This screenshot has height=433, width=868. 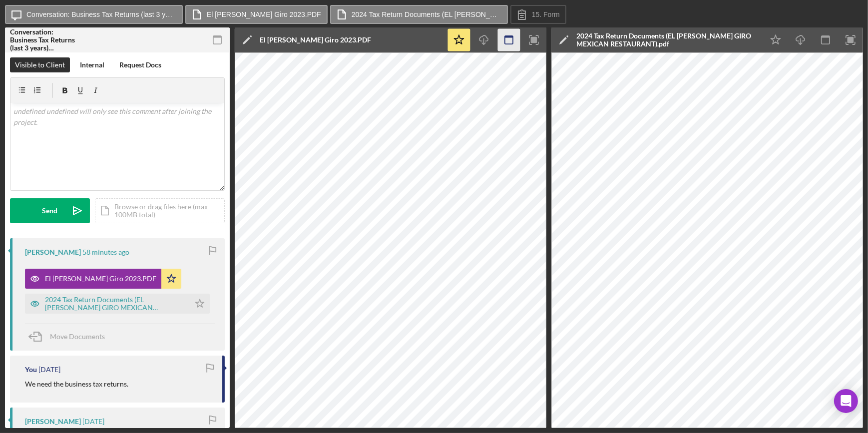 What do you see at coordinates (50, 211) in the screenshot?
I see `button: Send` at bounding box center [50, 211].